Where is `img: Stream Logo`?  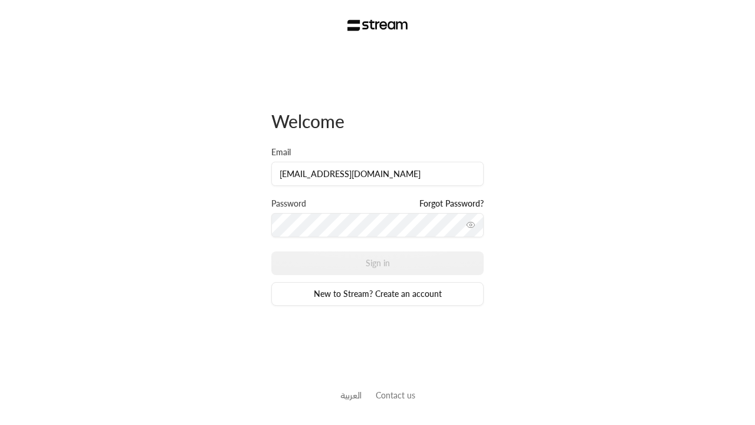 img: Stream Logo is located at coordinates (378, 25).